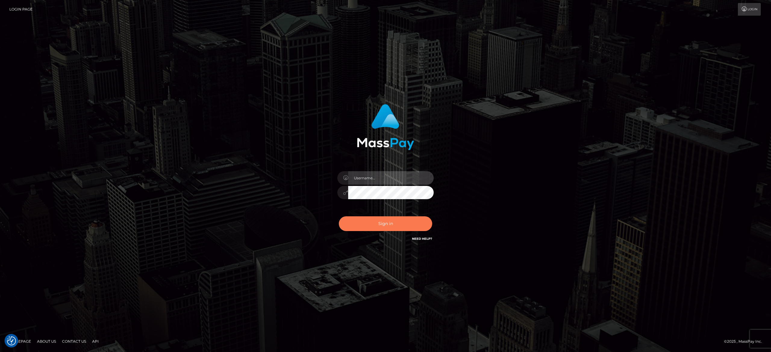 This screenshot has height=352, width=771. I want to click on img: MassPay Login, so click(385, 127).